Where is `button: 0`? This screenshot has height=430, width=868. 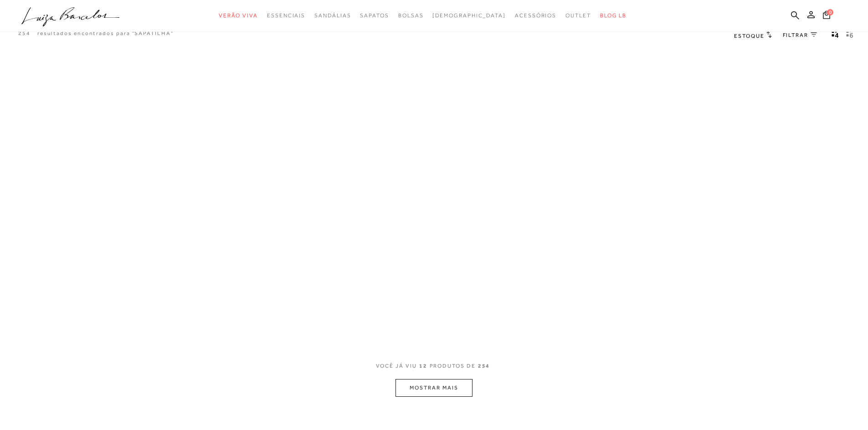 button: 0 is located at coordinates (826, 16).